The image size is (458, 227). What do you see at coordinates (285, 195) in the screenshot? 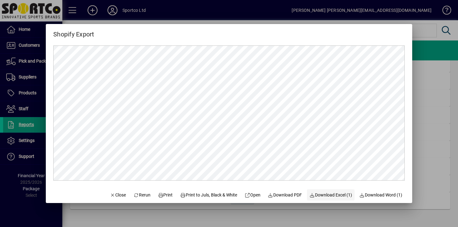
I see `span: Download PDF` at bounding box center [285, 195].